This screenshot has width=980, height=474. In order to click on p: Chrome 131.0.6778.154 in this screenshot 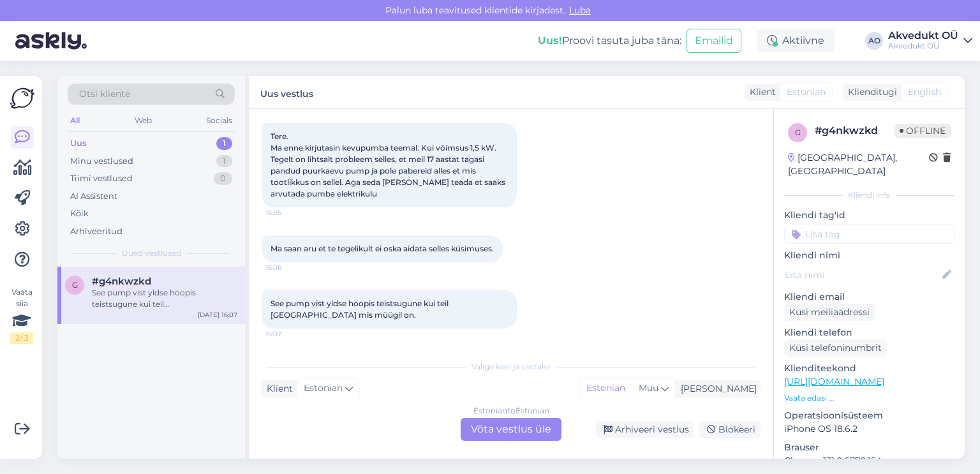, I will do `click(869, 460)`.